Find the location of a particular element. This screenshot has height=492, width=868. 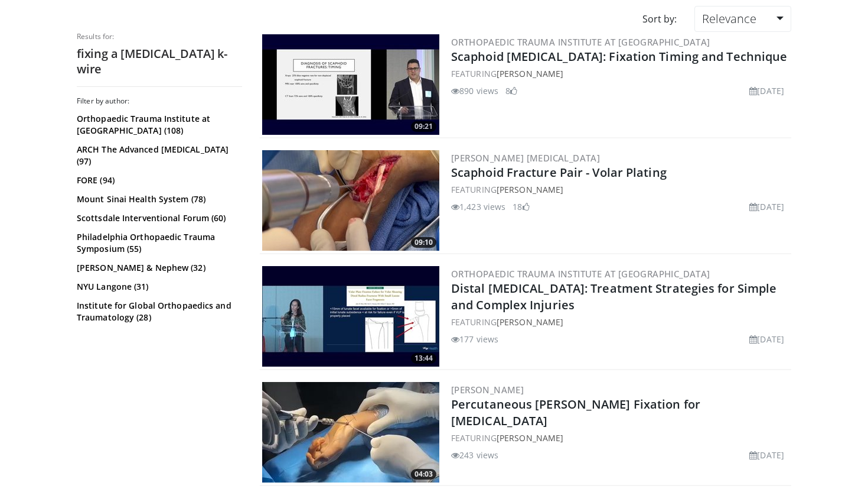

span: 09:21 is located at coordinates (424, 126).